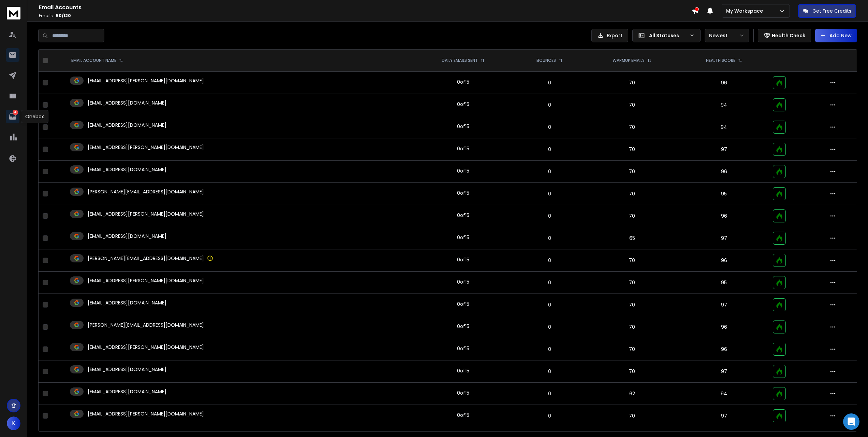 This screenshot has height=437, width=868. What do you see at coordinates (832, 11) in the screenshot?
I see `p: Get Free Credits` at bounding box center [832, 11].